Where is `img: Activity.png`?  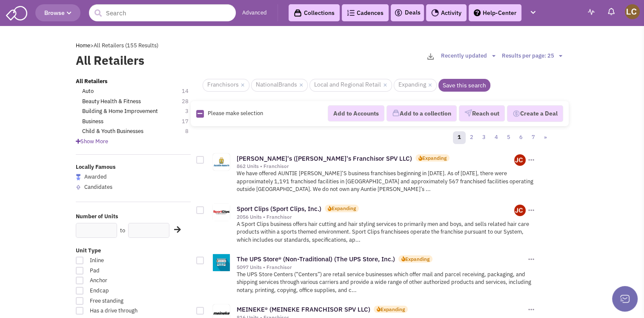
img: Activity.png is located at coordinates (435, 13).